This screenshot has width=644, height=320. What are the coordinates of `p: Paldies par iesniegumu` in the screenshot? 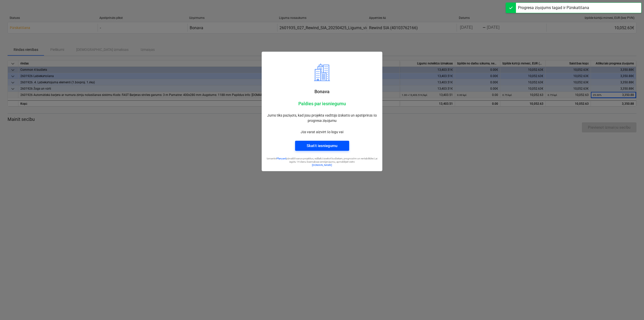 It's located at (322, 104).